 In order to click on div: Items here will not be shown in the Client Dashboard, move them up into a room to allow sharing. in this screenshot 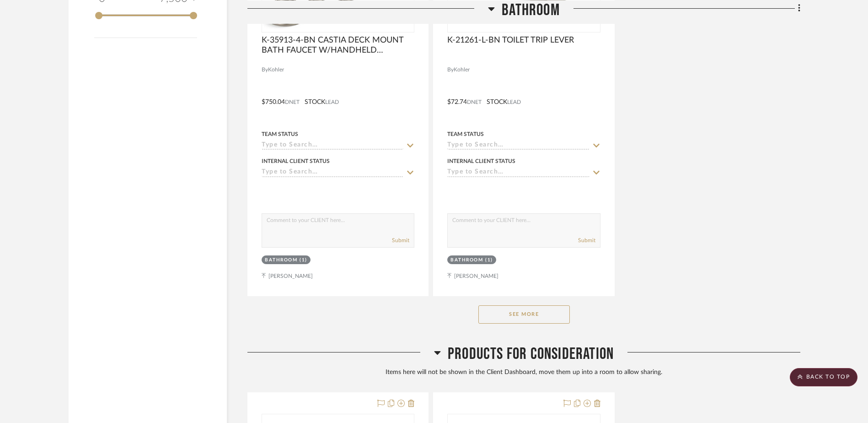, I will do `click(524, 372)`.